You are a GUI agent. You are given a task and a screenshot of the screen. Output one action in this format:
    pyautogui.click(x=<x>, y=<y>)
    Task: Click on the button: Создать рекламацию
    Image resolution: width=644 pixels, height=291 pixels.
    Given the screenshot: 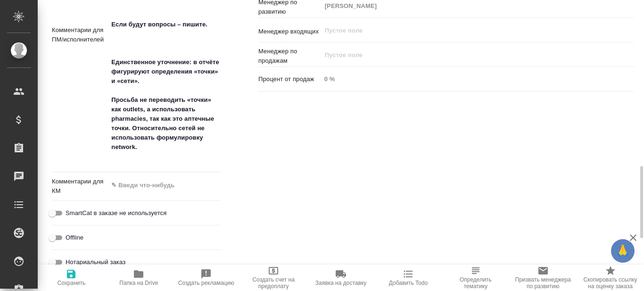 What is the action you would take?
    pyautogui.click(x=206, y=277)
    